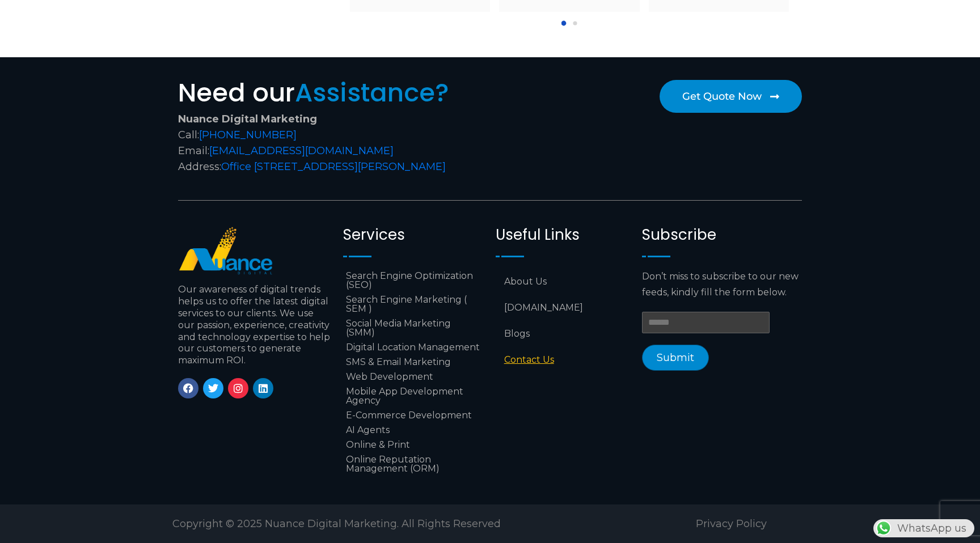 Image resolution: width=980 pixels, height=543 pixels. Describe the element at coordinates (414, 464) in the screenshot. I see `a: Online Reputation Management (ORM)` at that location.